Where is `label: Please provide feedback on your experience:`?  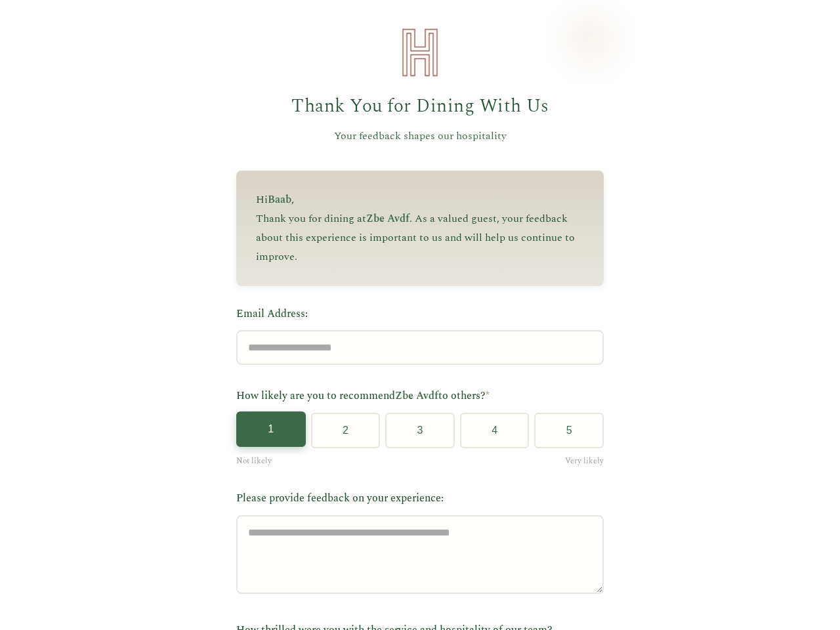 label: Please provide feedback on your experience: is located at coordinates (420, 499).